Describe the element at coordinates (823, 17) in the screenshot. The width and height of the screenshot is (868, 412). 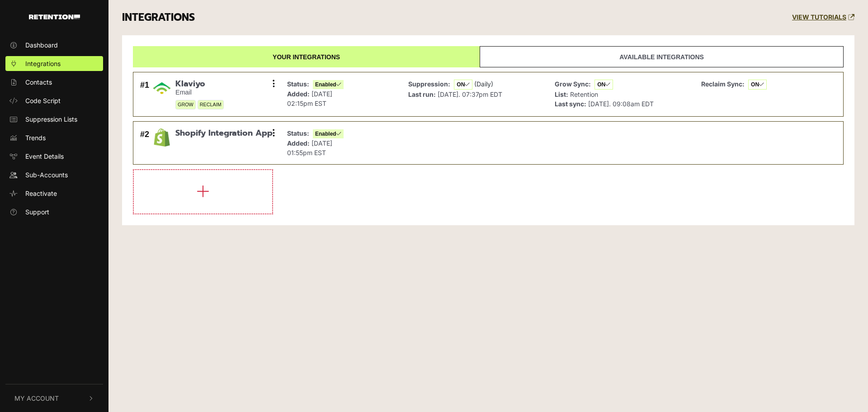
I see `a: VIEW TUTORIALS` at that location.